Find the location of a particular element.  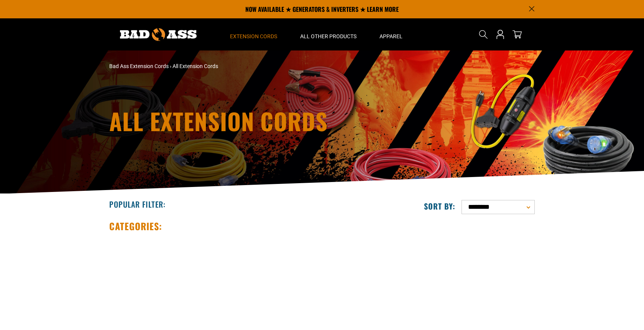

label: Sort by: is located at coordinates (440, 206).